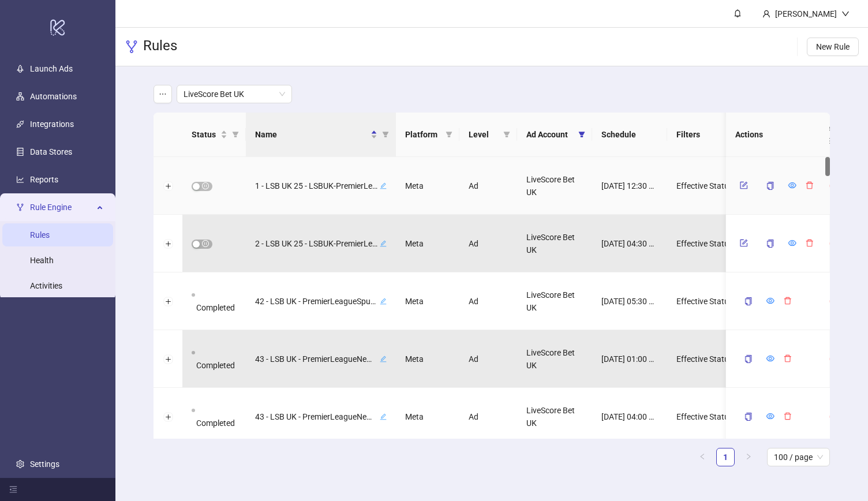  What do you see at coordinates (749, 457) in the screenshot?
I see `span: right` at bounding box center [749, 457].